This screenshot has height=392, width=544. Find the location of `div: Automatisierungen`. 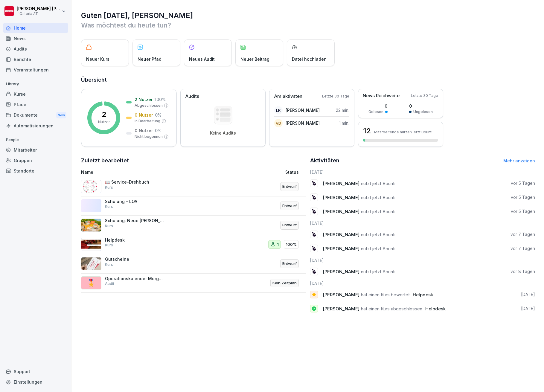

div: Automatisierungen is located at coordinates (36, 126).